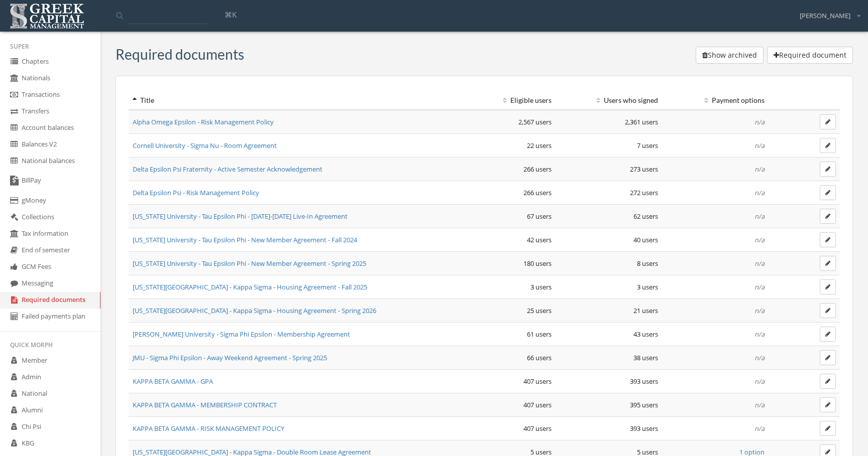 This screenshot has height=456, width=868. Describe the element at coordinates (645, 240) in the screenshot. I see `span: 40 users` at that location.